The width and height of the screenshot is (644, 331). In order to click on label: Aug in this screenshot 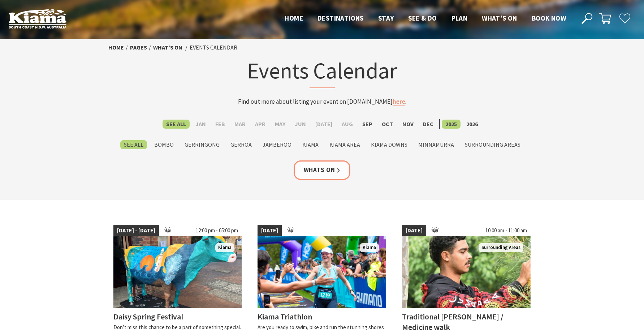, I will do `click(347, 124)`.